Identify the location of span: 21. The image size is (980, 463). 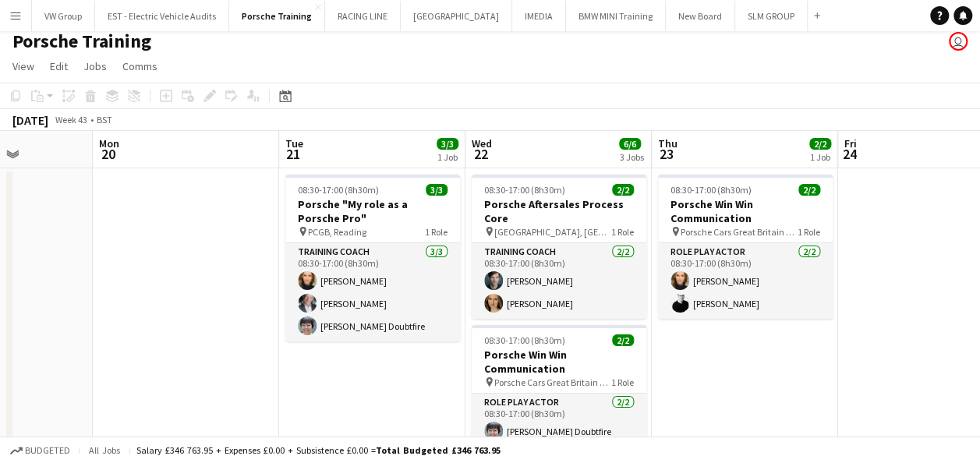
(293, 154).